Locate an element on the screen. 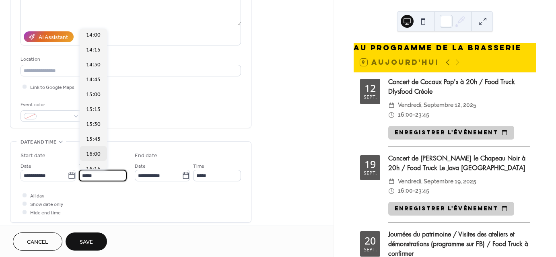  div: AI Assistant is located at coordinates (53, 37).